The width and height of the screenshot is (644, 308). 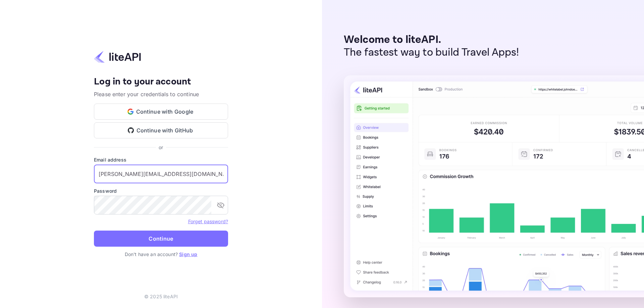 I want to click on h4: Log in to your account, so click(x=161, y=82).